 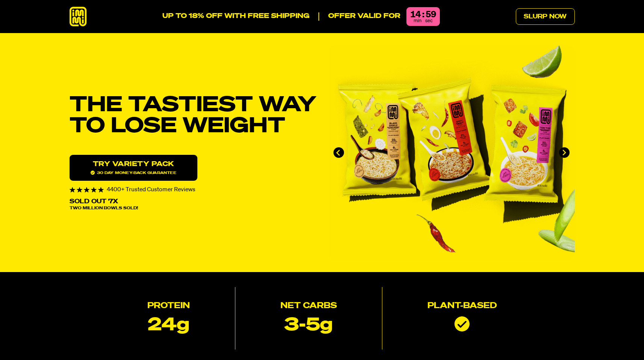 I want to click on p: 24g, so click(x=169, y=326).